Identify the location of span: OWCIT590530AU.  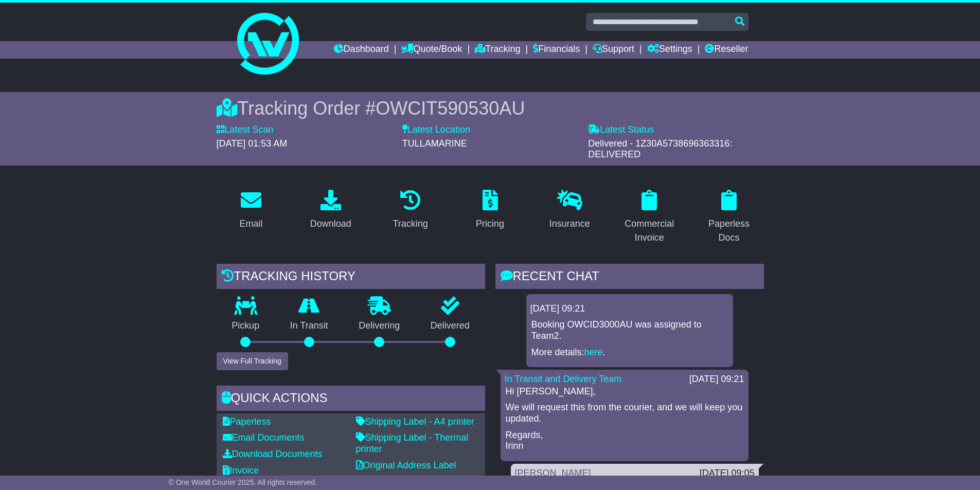
(450, 108).